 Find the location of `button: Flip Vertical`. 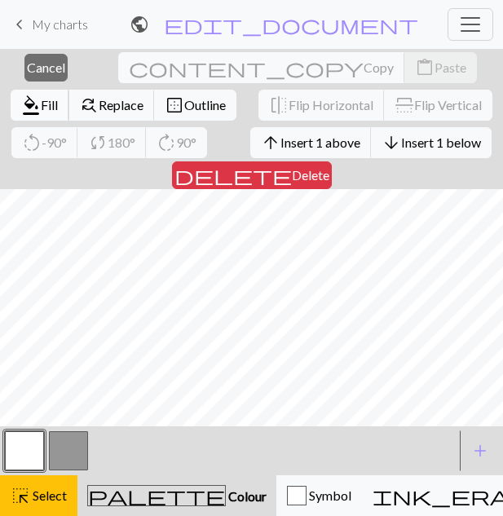

button: Flip Vertical is located at coordinates (438, 105).